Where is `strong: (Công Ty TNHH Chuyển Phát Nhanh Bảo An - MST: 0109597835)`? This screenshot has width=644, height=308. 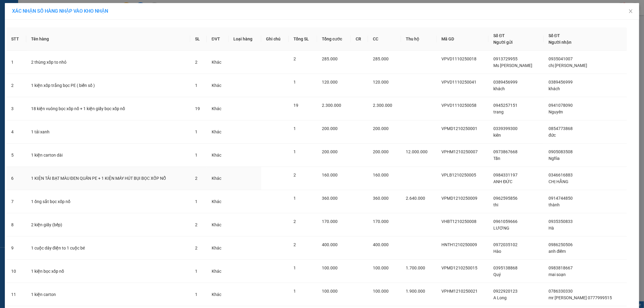
strong: (Công Ty TNHH Chuyển Phát Nhanh Bảo An - MST: 0109597835) is located at coordinates (59, 22).